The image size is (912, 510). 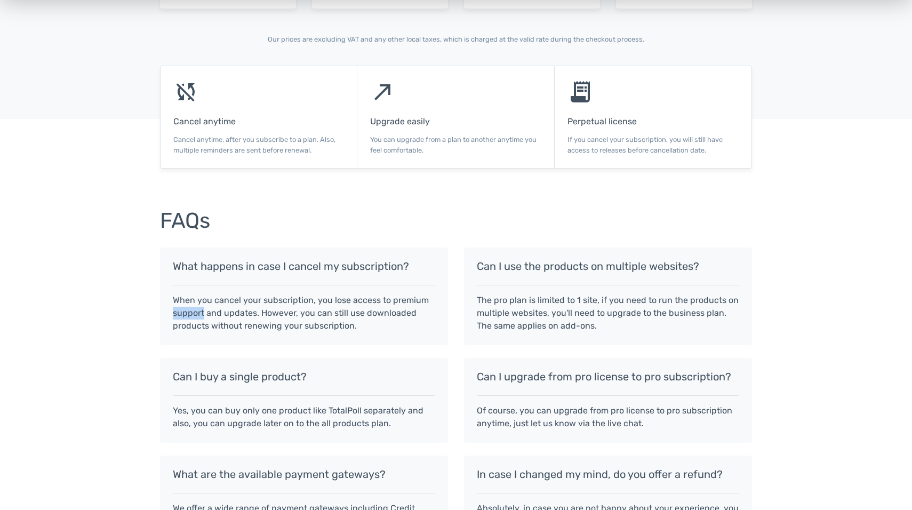 I want to click on h5: Can I use the products on multiple websites?, so click(x=608, y=266).